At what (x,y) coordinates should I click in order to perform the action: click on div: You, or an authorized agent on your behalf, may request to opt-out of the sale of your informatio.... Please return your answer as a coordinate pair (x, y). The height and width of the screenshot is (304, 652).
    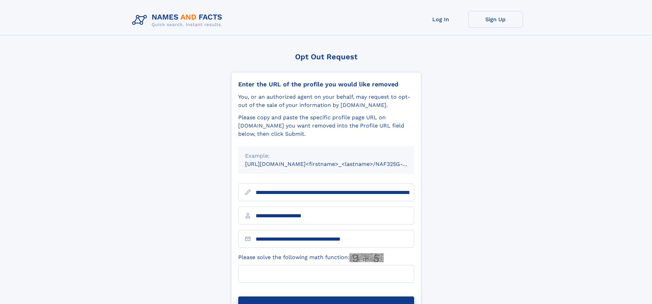
    Looking at the image, I should click on (326, 101).